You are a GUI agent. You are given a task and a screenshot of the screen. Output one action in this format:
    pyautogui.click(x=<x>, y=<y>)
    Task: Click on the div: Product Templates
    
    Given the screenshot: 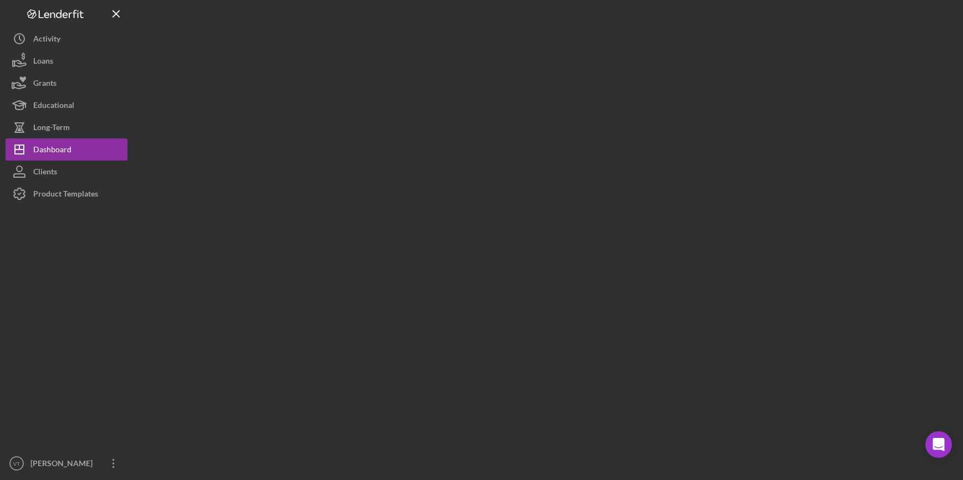 What is the action you would take?
    pyautogui.click(x=65, y=195)
    